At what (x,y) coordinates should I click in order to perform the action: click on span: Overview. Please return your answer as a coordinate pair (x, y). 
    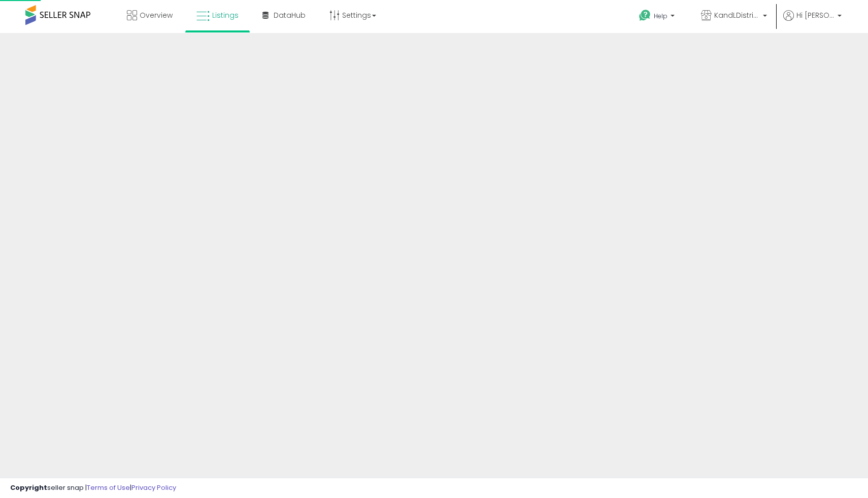
    Looking at the image, I should click on (156, 16).